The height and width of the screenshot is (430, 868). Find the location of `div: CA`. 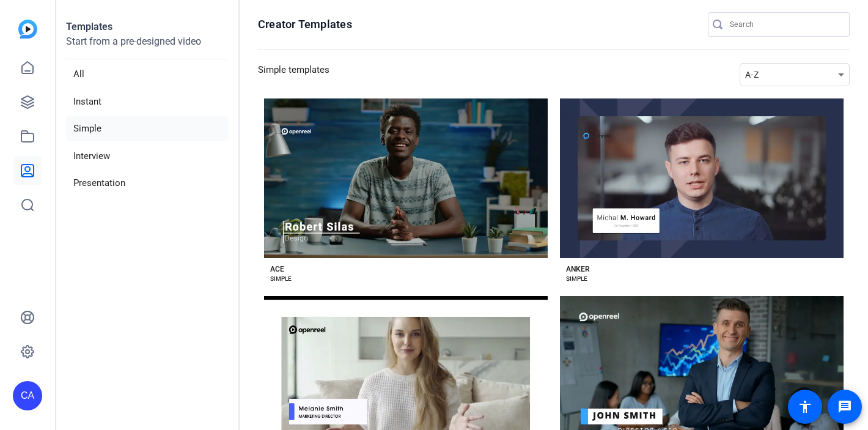

div: CA is located at coordinates (28, 396).